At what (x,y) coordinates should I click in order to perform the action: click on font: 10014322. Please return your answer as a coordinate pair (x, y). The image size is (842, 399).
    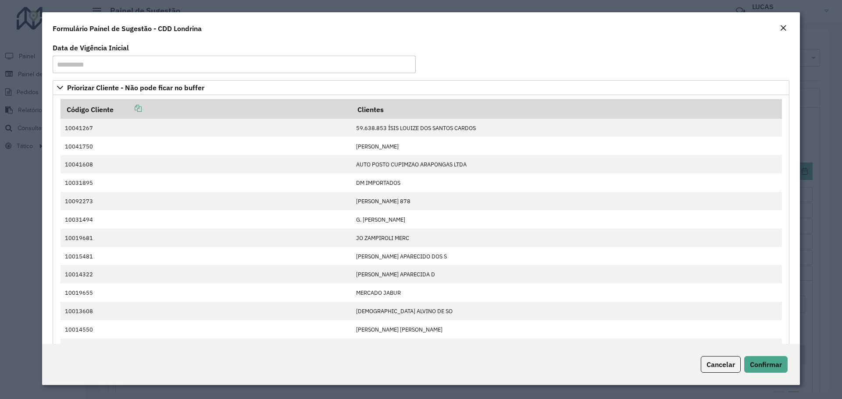
    Looking at the image, I should click on (79, 275).